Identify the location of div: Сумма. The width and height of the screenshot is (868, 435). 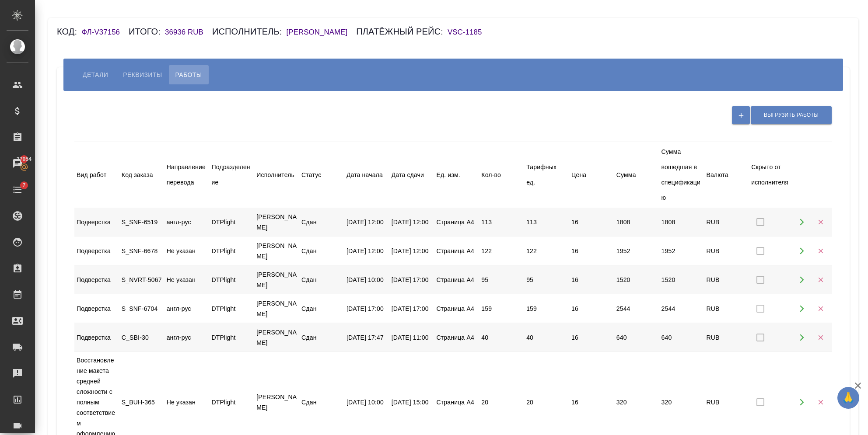
(636, 175).